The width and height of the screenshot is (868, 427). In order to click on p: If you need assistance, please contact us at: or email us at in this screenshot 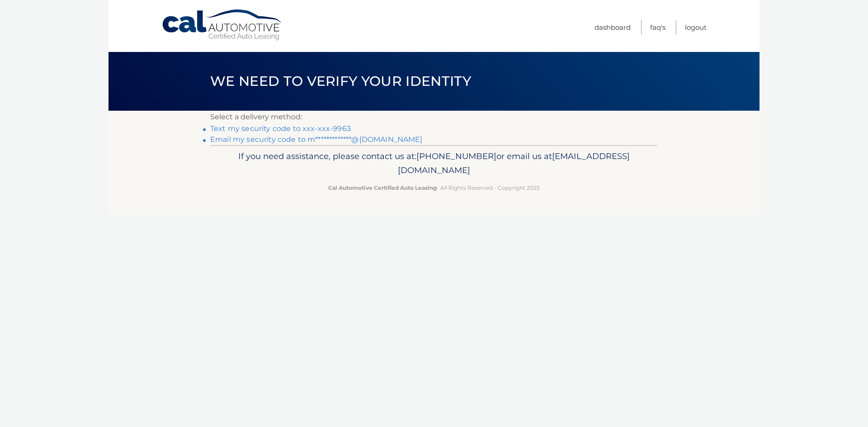, I will do `click(434, 163)`.